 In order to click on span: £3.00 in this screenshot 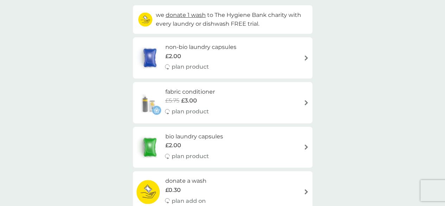, I will do `click(189, 101)`.